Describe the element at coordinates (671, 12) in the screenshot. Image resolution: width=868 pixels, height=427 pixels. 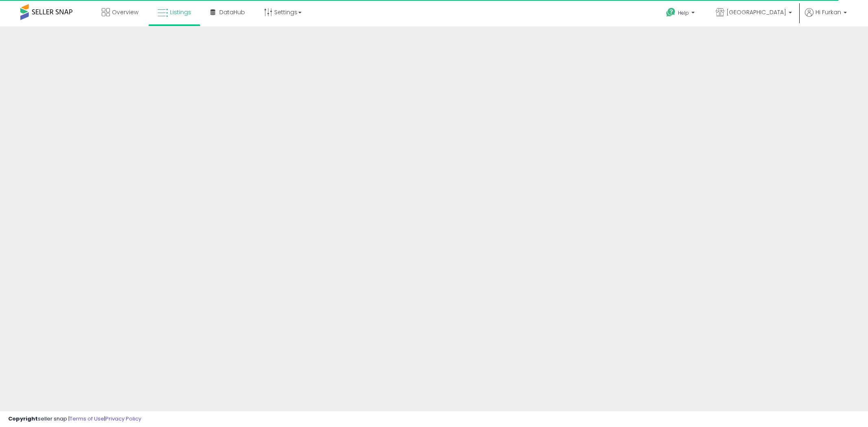
I see `i: Get Help` at that location.